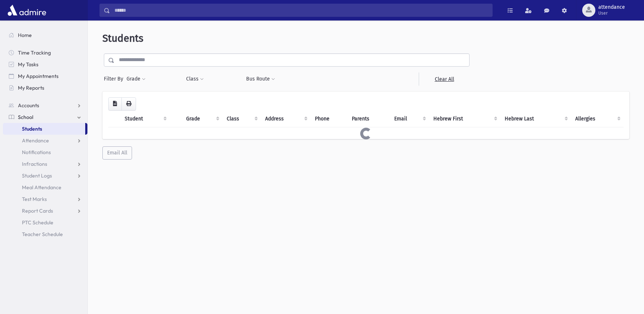  What do you see at coordinates (25, 35) in the screenshot?
I see `span: Home` at bounding box center [25, 35].